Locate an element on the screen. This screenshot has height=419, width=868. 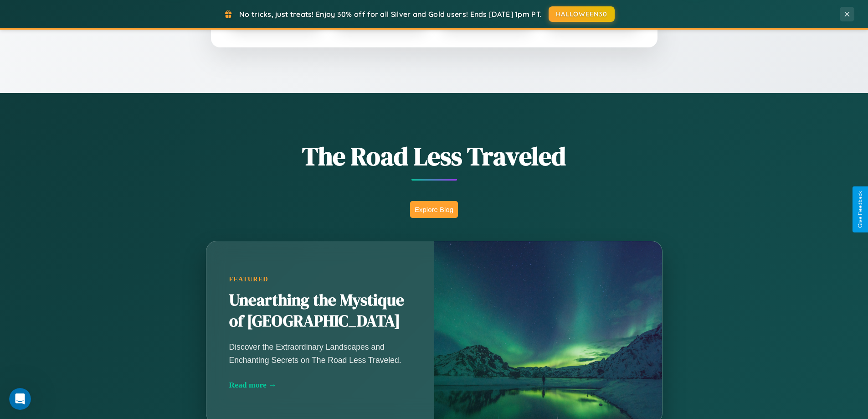
p: Discover the Extraordinary Landscapes and Enchanting Secrets on The Road Less Traveled. is located at coordinates (320, 353).